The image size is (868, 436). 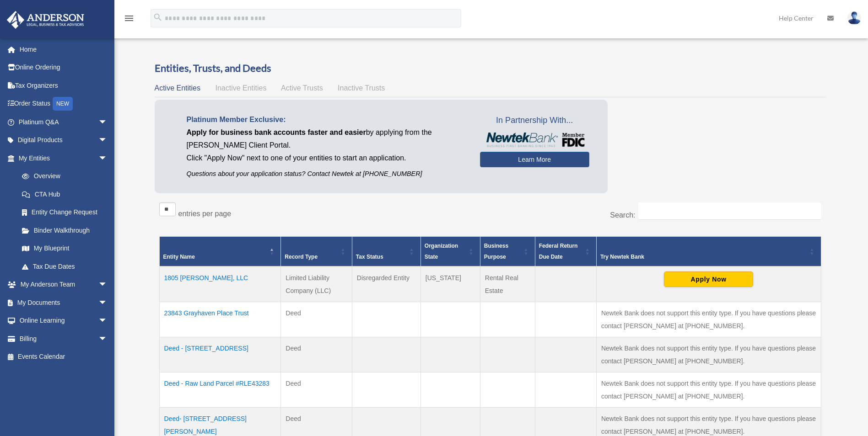 I want to click on th: Entity Name: Activate to invert sorting, so click(x=220, y=251).